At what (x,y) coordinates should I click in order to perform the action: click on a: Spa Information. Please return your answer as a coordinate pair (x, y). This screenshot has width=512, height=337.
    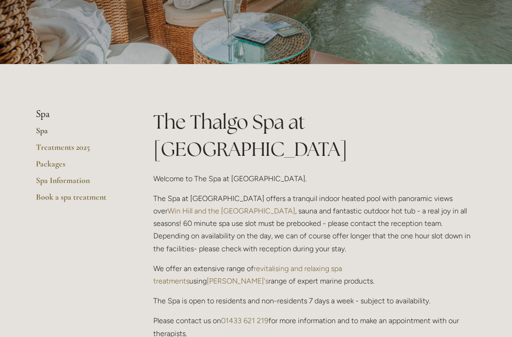
    Looking at the image, I should click on (80, 183).